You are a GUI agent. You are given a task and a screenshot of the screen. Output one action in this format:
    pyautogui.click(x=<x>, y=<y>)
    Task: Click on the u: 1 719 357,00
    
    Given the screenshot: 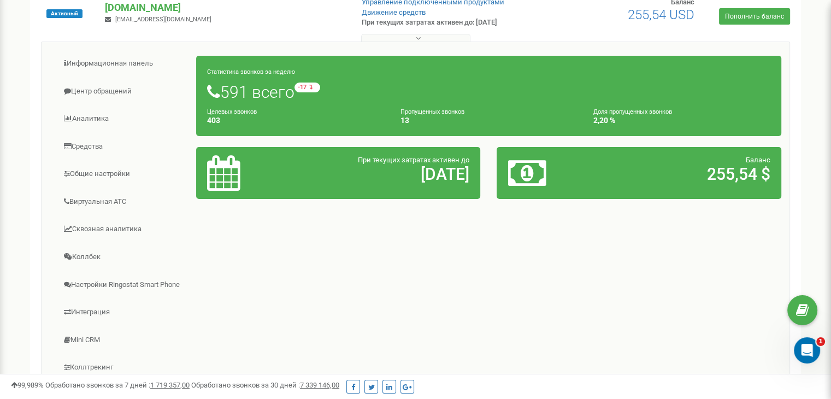 What is the action you would take?
    pyautogui.click(x=170, y=384)
    